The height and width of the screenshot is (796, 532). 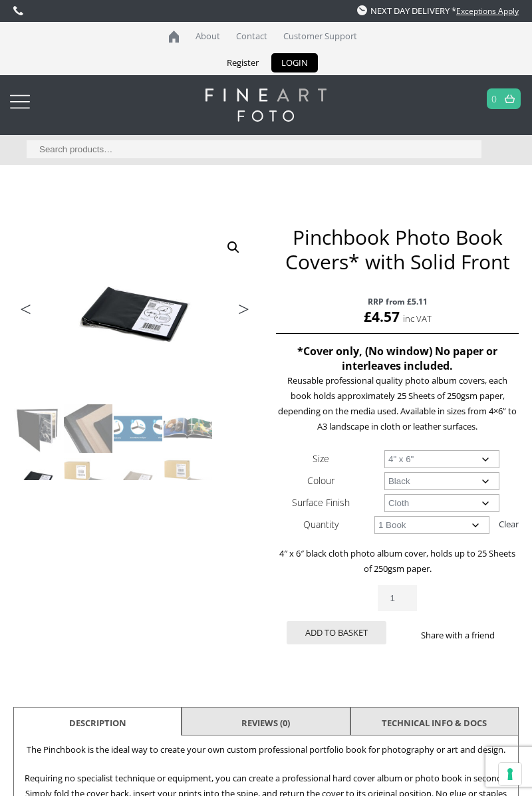 What do you see at coordinates (458, 635) in the screenshot?
I see `p: Share with a friend` at bounding box center [458, 635].